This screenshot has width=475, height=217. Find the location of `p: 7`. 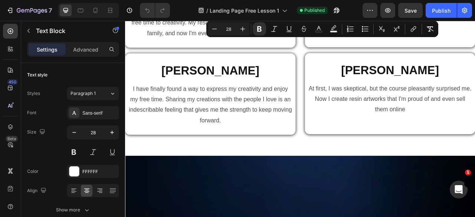

p: 7 is located at coordinates (50, 10).